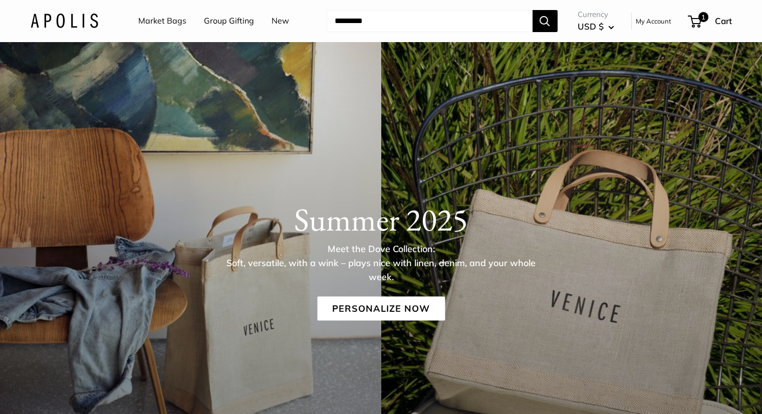 The image size is (762, 414). What do you see at coordinates (591, 26) in the screenshot?
I see `span: USD $` at bounding box center [591, 26].